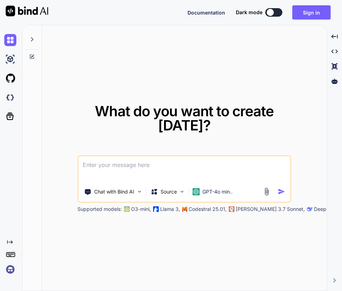  What do you see at coordinates (281, 192) in the screenshot?
I see `img: icon` at bounding box center [281, 192].